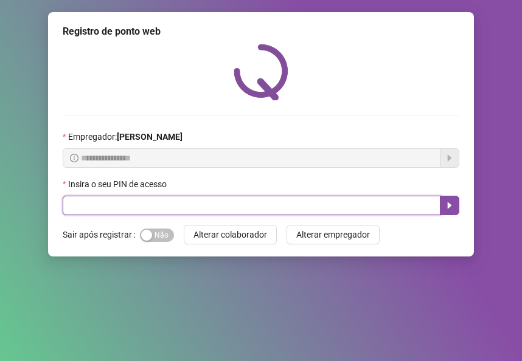 The width and height of the screenshot is (522, 361). What do you see at coordinates (230, 235) in the screenshot?
I see `button: Alterar colaborador` at bounding box center [230, 235].